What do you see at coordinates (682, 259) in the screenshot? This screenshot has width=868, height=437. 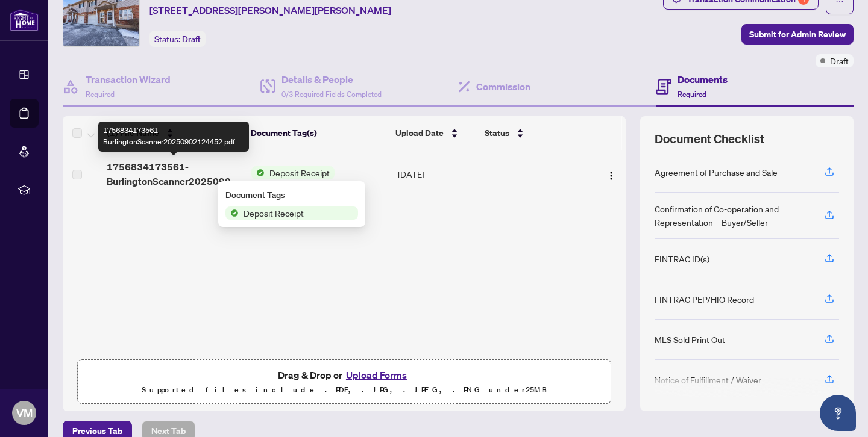 I see `div: FINTRAC ID(s)` at bounding box center [682, 259].